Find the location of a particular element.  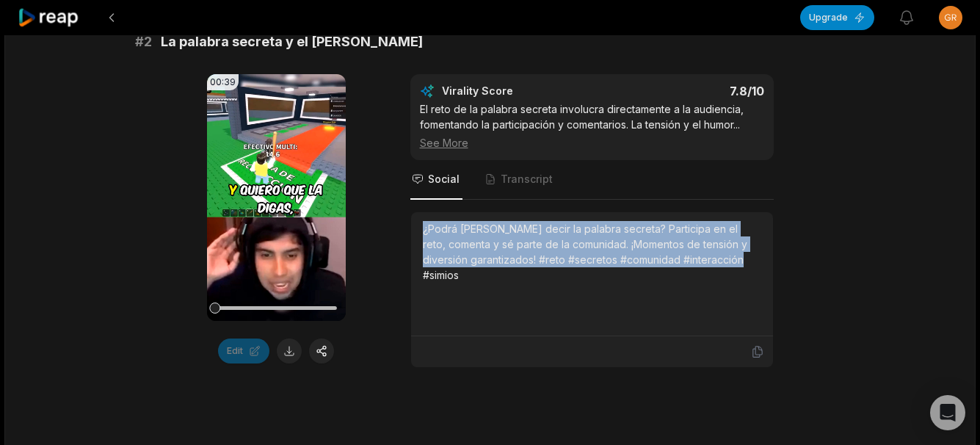

span: Social is located at coordinates (443, 179).